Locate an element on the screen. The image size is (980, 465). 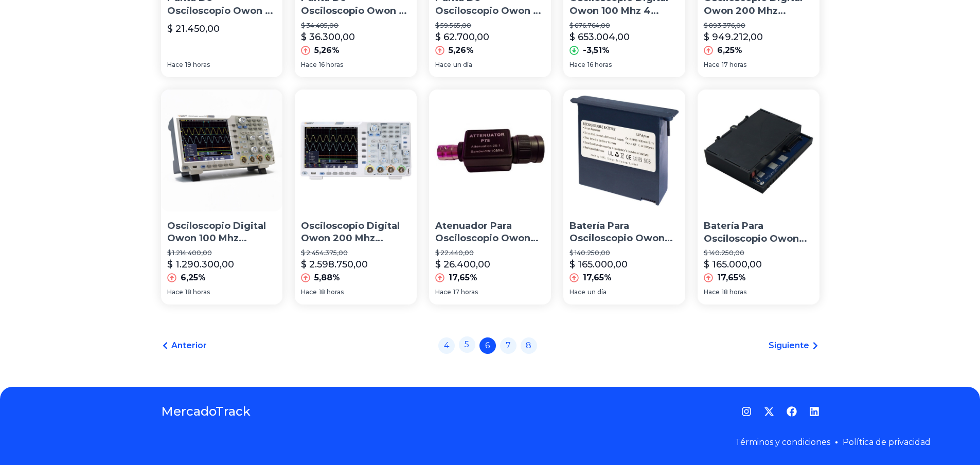
img: Atenuador Para Osciloscopio Owon Modelo P78 20:1 10 Mhz is located at coordinates (490, 150).